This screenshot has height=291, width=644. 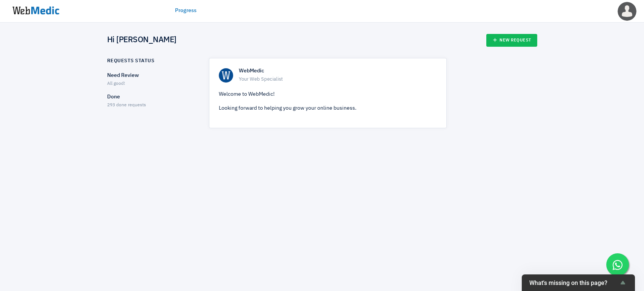 What do you see at coordinates (337, 79) in the screenshot?
I see `span: Your Web Specialist` at bounding box center [337, 79].